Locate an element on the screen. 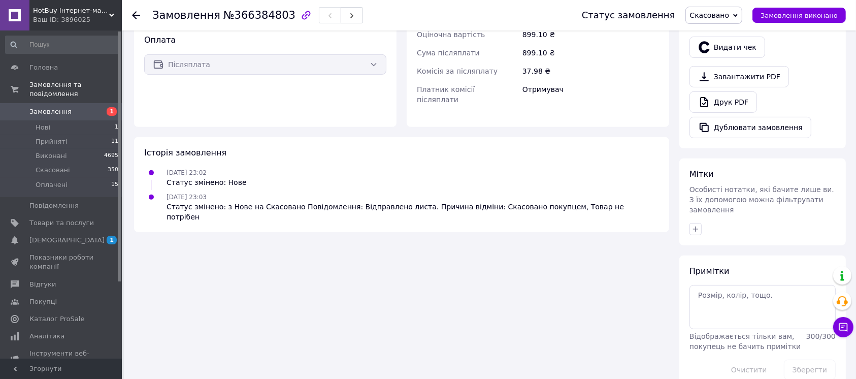 The width and height of the screenshot is (856, 379). div: Ваш ID: 3896025 is located at coordinates (77, 20).